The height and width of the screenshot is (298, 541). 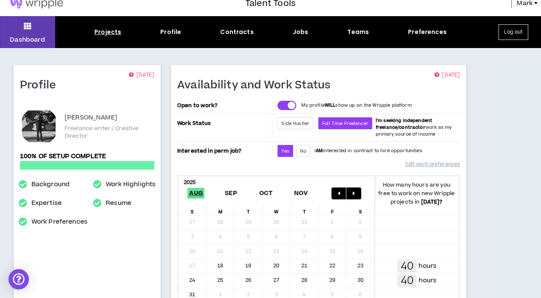 What do you see at coordinates (189, 182) in the screenshot?
I see `b: 2025` at bounding box center [189, 182].